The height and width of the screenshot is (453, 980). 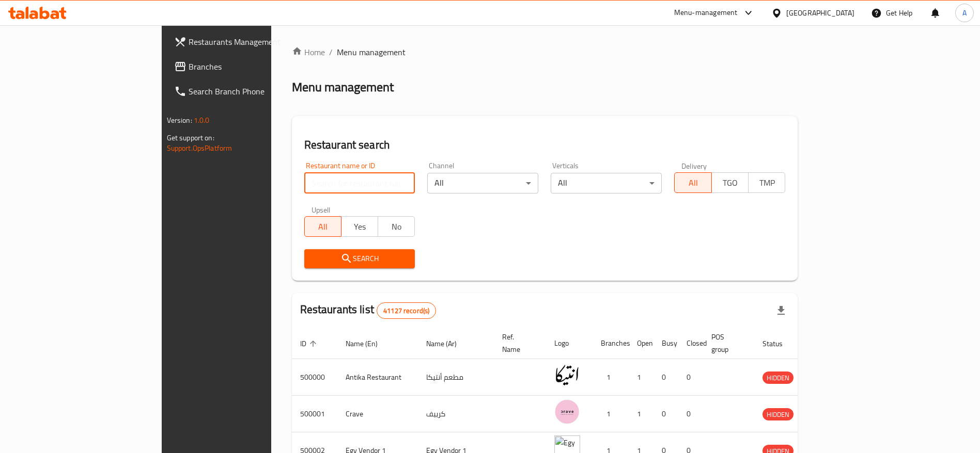 I want to click on th: Closed, so click(x=691, y=343).